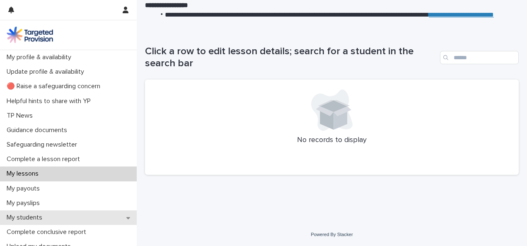 This screenshot has width=527, height=246. Describe the element at coordinates (331, 234) in the screenshot. I see `a: Powered By Stacker` at that location.